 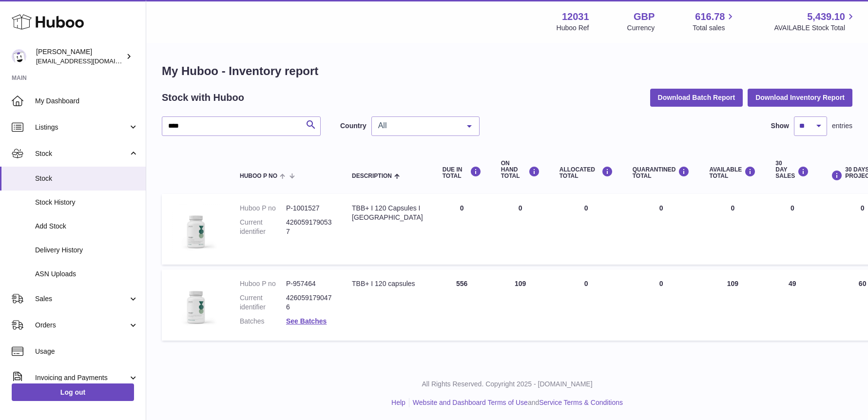 I want to click on a: Service Terms & Conditions, so click(x=581, y=403).